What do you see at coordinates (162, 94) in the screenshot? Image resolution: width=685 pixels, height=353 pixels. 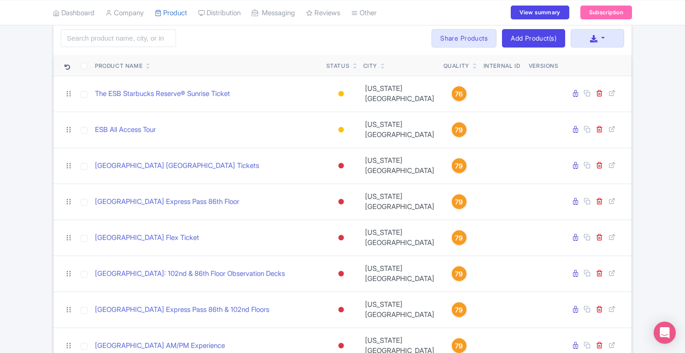 I see `a: The ESB Starbucks Reserve® Sunrise Ticket` at bounding box center [162, 94].